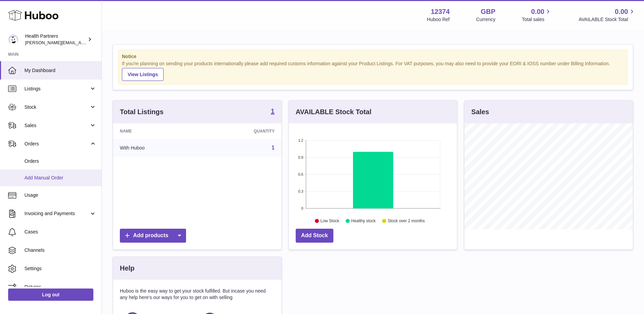 This screenshot has width=644, height=314. What do you see at coordinates (60, 250) in the screenshot?
I see `span: Channels` at bounding box center [60, 250].